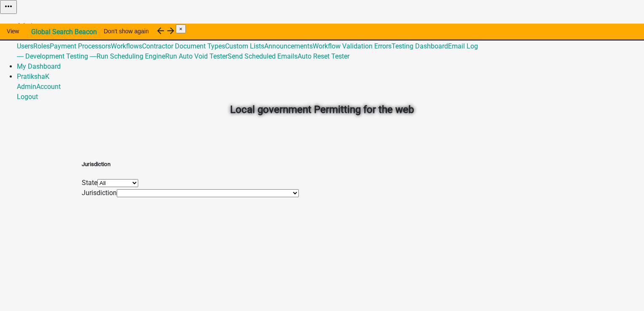 The image size is (644, 311). I want to click on button: Don't show again, so click(126, 31).